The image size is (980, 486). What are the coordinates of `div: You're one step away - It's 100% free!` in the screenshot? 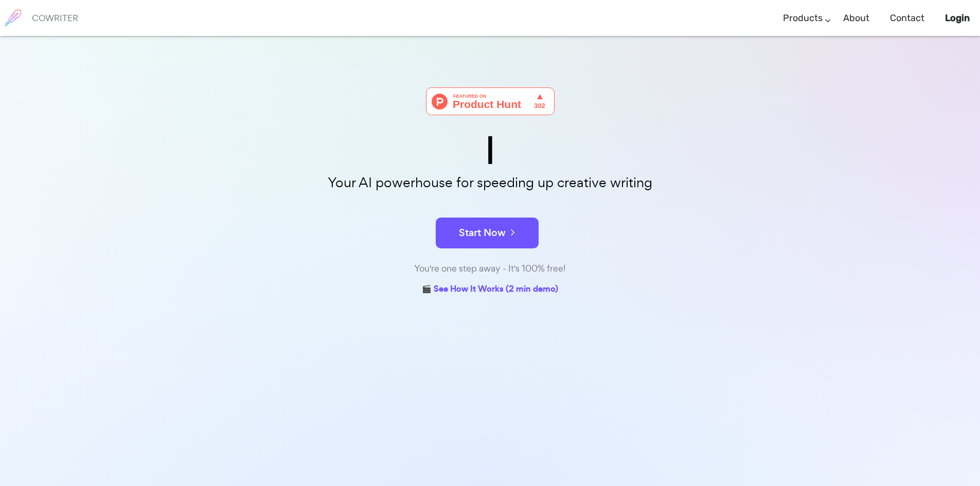 It's located at (490, 268).